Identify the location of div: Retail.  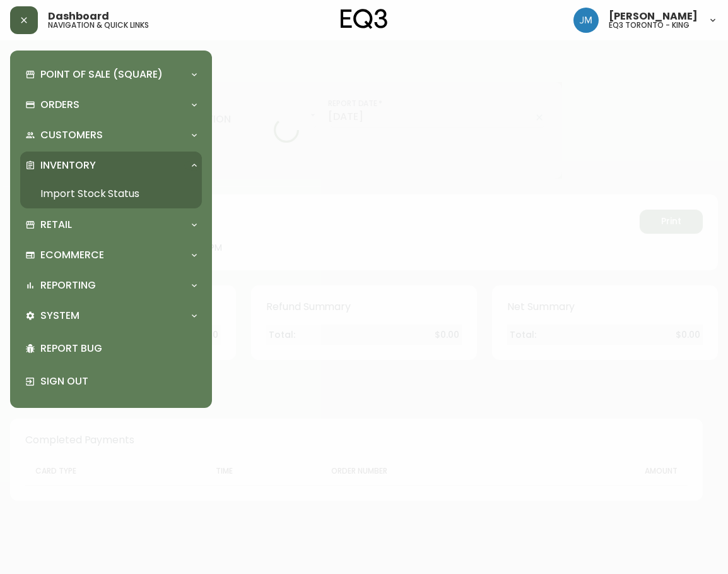
(111, 225).